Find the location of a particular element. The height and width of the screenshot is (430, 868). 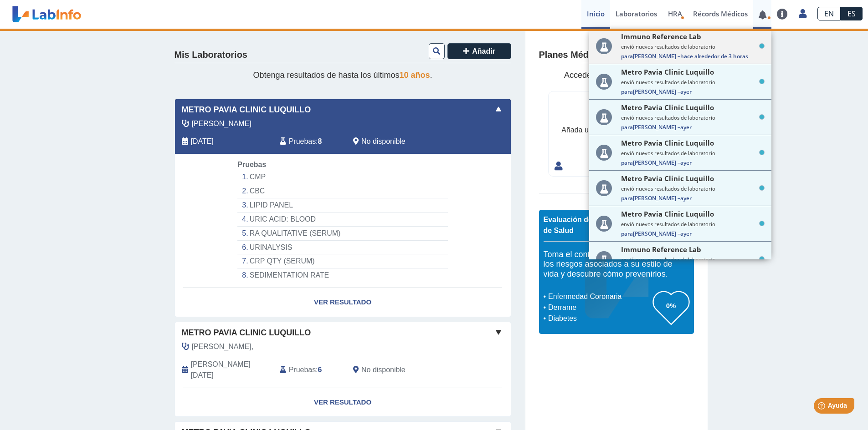

li: RA QUALITATIVE (SERUM) is located at coordinates (342, 233).